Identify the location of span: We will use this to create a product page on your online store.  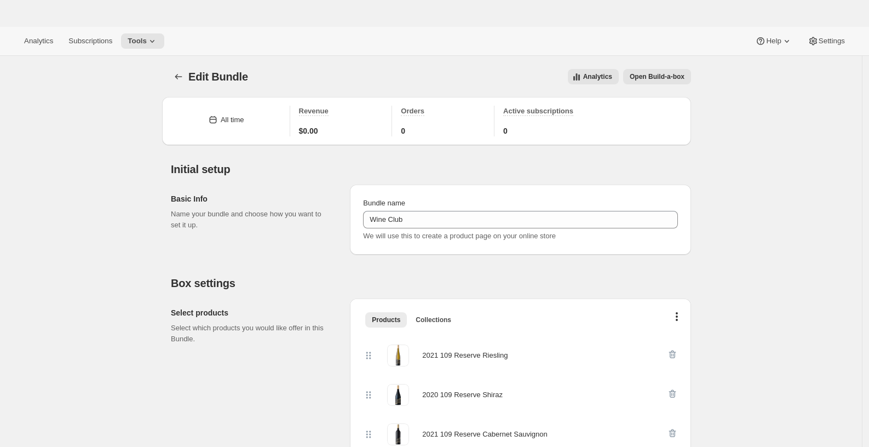
(459, 235).